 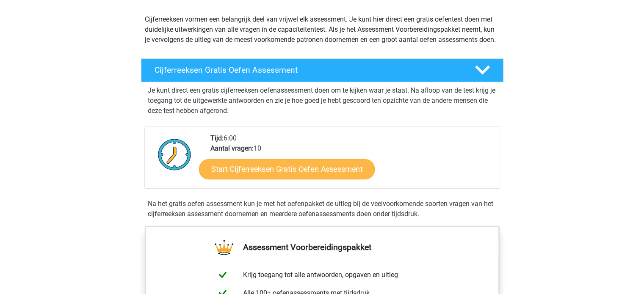 I want to click on div: Na het gratis oefen assessment kun je met het oefenpakket de uitleg bij de veelvoorkomende soorte..., so click(x=322, y=209).